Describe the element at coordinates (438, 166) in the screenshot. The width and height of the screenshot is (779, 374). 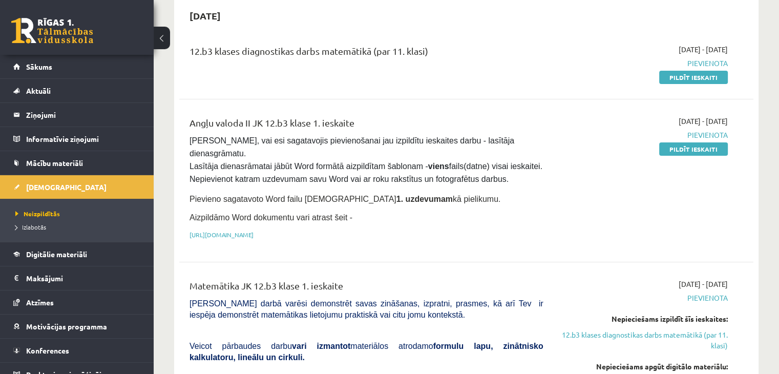
I see `strong: viens` at that location.